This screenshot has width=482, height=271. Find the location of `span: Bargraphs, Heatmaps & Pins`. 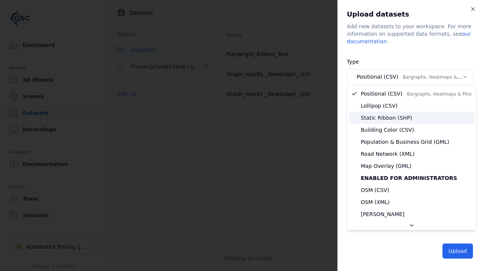

span: Bargraphs, Heatmaps & Pins is located at coordinates (439, 94).